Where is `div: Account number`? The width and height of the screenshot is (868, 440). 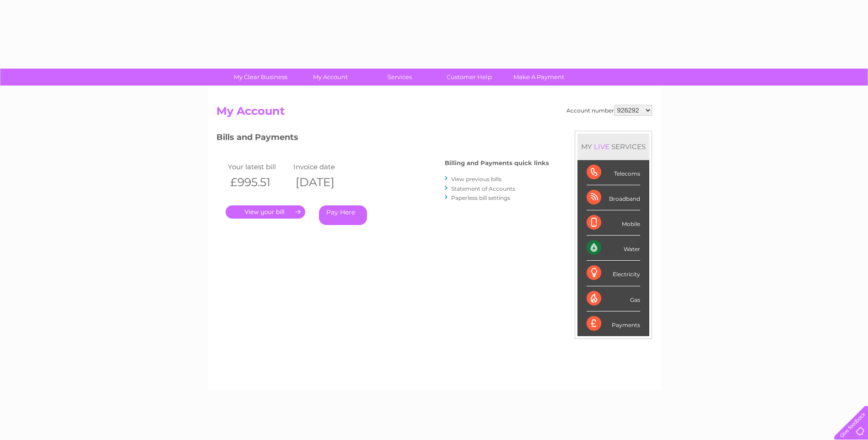
div: Account number is located at coordinates (609, 110).